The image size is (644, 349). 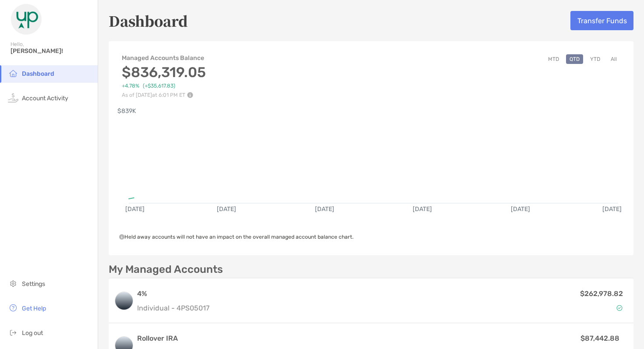 I want to click on button: YTD, so click(x=595, y=59).